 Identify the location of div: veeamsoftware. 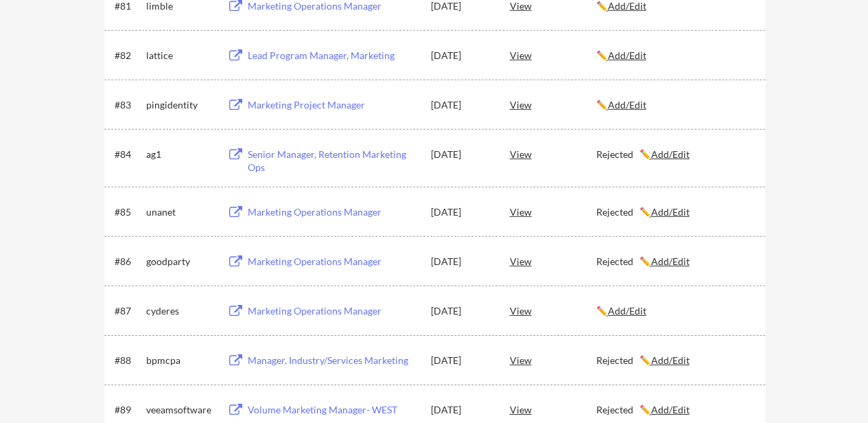
(180, 410).